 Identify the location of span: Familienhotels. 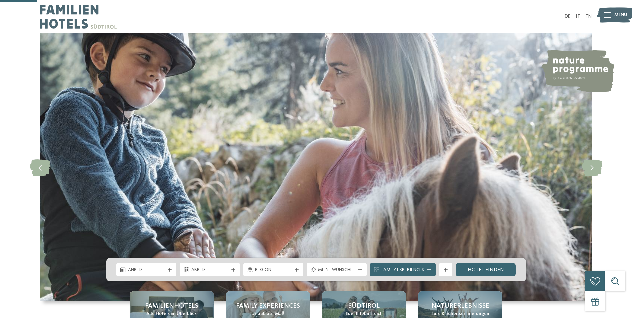
(172, 306).